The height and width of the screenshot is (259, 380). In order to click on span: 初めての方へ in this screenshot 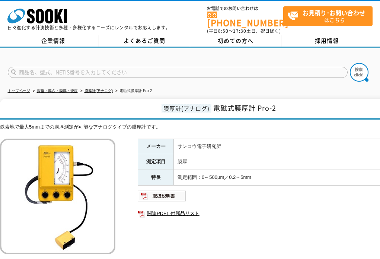, I will do `click(235, 41)`.